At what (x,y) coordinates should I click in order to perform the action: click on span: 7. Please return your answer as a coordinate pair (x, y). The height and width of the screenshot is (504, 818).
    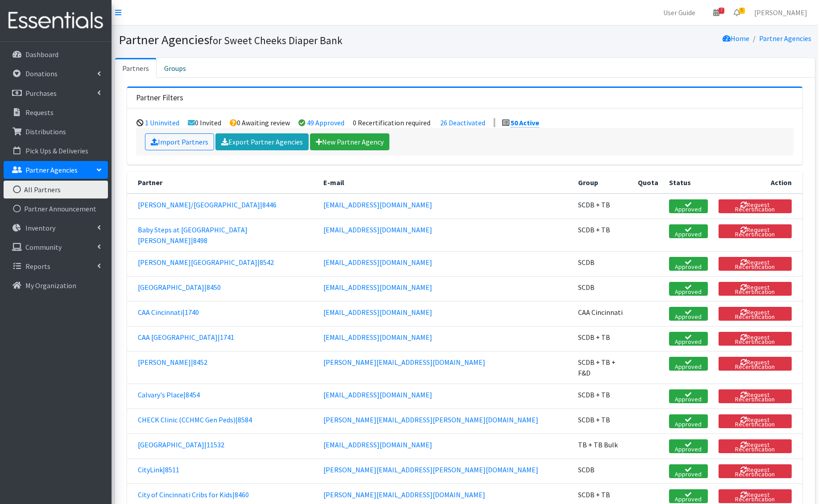
    Looking at the image, I should click on (722, 11).